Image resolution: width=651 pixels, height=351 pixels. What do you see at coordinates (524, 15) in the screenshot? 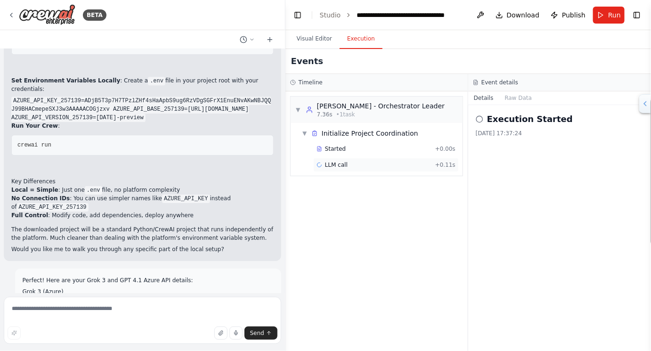
I see `span: Download` at bounding box center [524, 15].